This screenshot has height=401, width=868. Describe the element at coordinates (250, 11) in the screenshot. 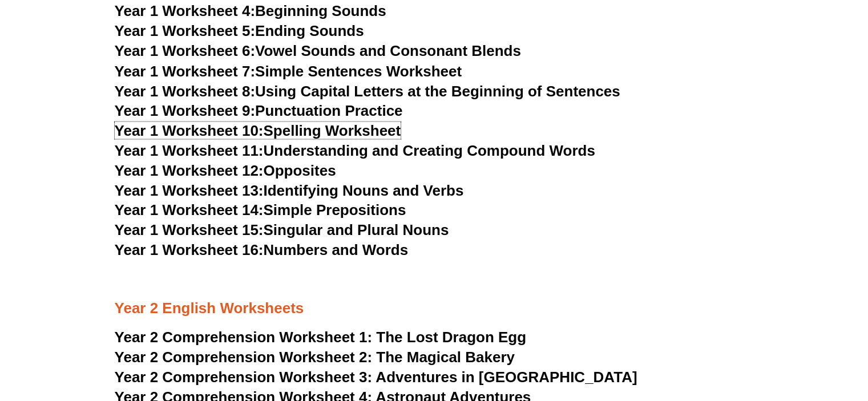

I see `a: Year 1 Worksheet 4:Beginning Sounds` at that location.